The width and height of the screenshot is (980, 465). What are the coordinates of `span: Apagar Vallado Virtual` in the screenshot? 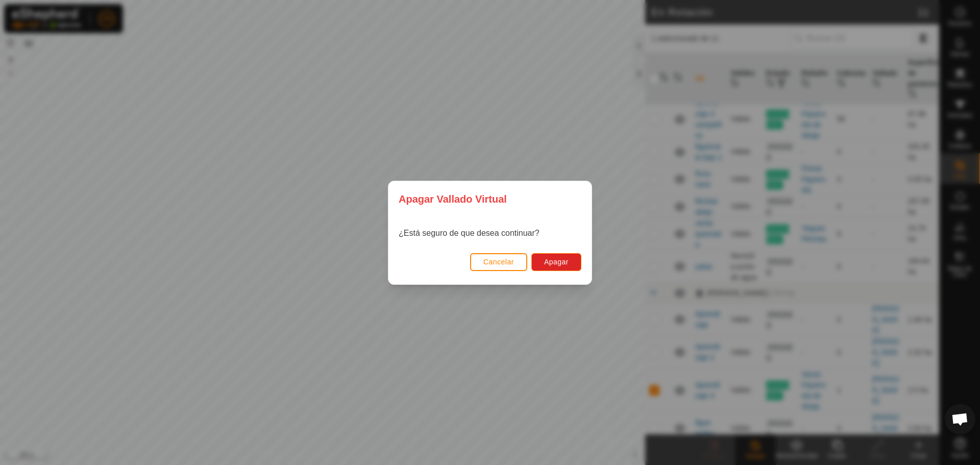 It's located at (453, 199).